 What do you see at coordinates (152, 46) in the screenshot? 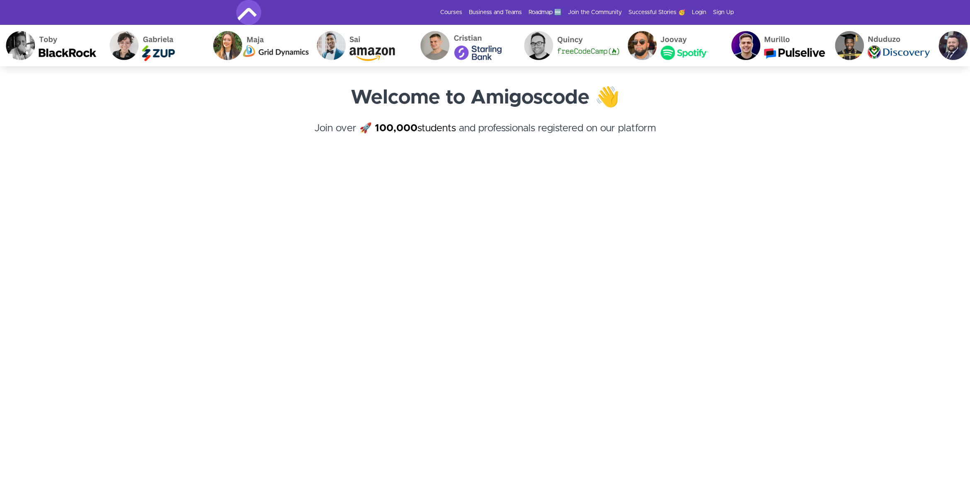
I see `img: Gabriela` at bounding box center [152, 46].